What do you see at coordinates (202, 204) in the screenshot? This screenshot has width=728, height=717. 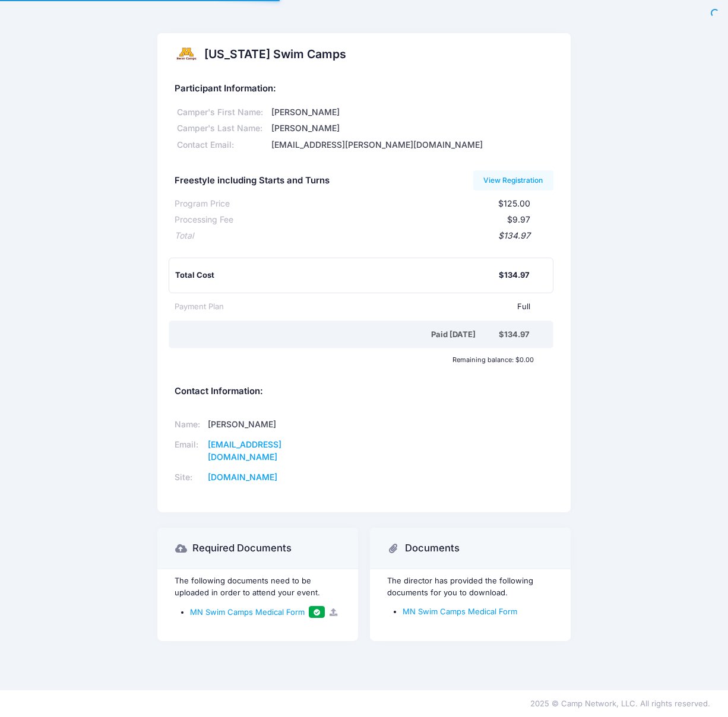 I see `div: Program Price` at bounding box center [202, 204].